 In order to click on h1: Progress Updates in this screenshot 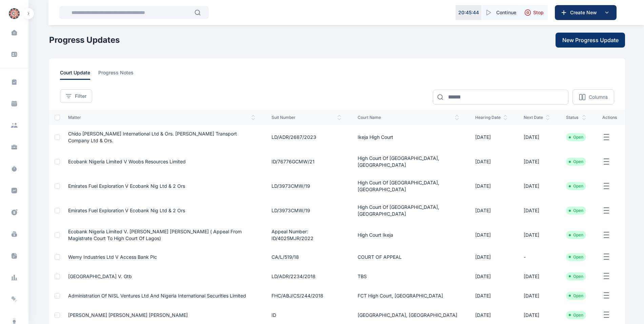, I will do `click(85, 40)`.